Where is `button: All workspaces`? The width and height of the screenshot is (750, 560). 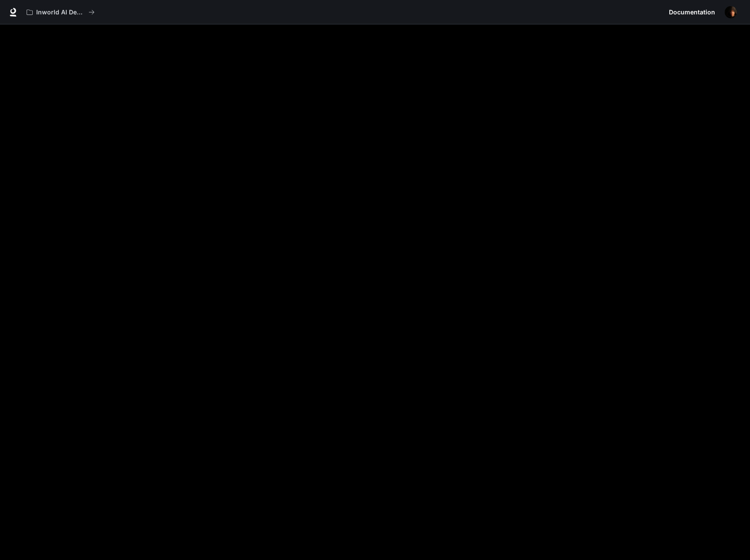
button: All workspaces is located at coordinates (61, 12).